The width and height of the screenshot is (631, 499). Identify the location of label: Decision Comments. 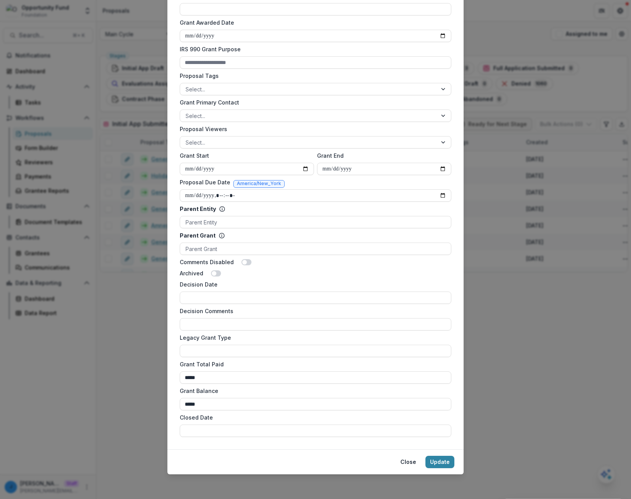
(313, 311).